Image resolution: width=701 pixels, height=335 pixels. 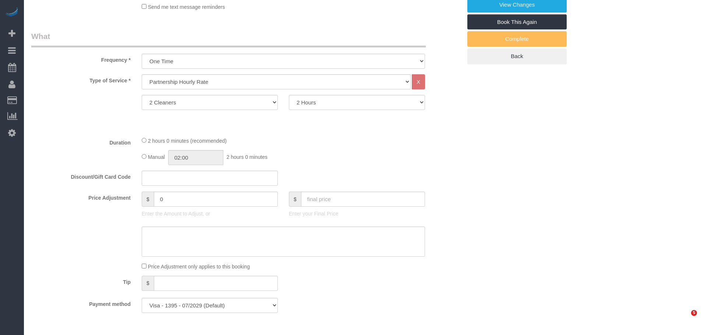 What do you see at coordinates (694, 313) in the screenshot?
I see `span: 5` at bounding box center [694, 313].